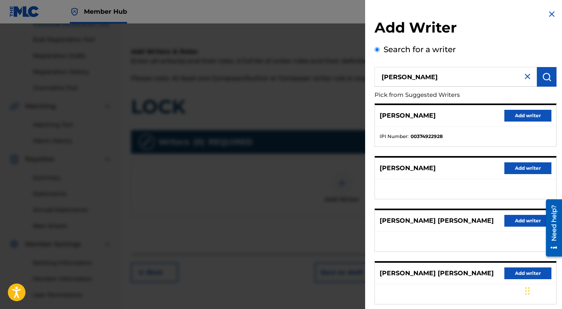 The width and height of the screenshot is (562, 309). What do you see at coordinates (527, 76) in the screenshot?
I see `img: close` at bounding box center [527, 76].